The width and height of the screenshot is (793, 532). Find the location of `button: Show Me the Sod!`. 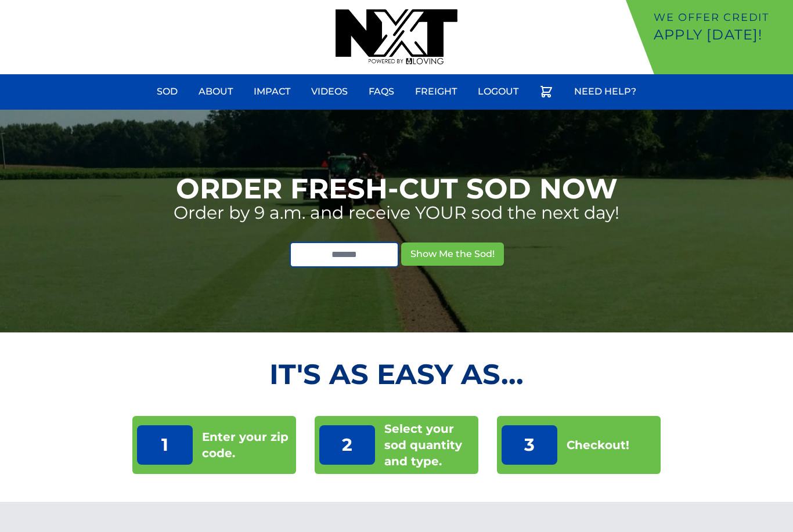

button: Show Me the Sod! is located at coordinates (452, 254).